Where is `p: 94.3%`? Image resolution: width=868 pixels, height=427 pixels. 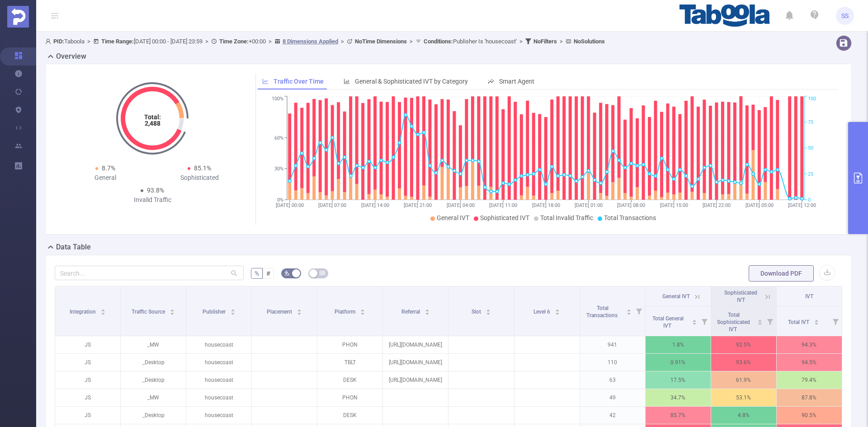
p: 94.3% is located at coordinates (809, 345).